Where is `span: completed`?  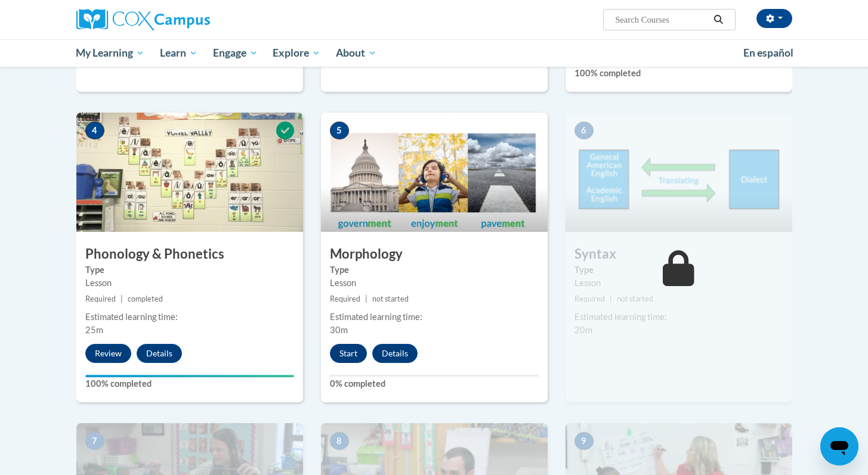 span: completed is located at coordinates (145, 299).